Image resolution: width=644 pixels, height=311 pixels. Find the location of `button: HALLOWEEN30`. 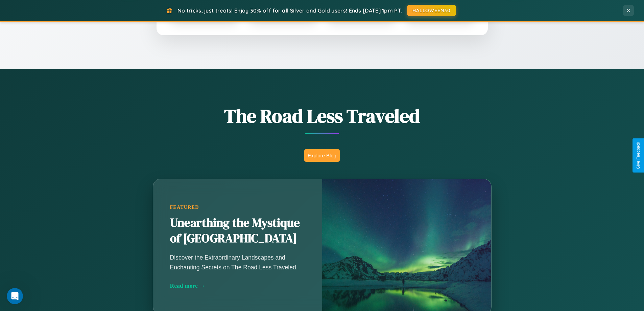

button: HALLOWEEN30 is located at coordinates (431, 11).